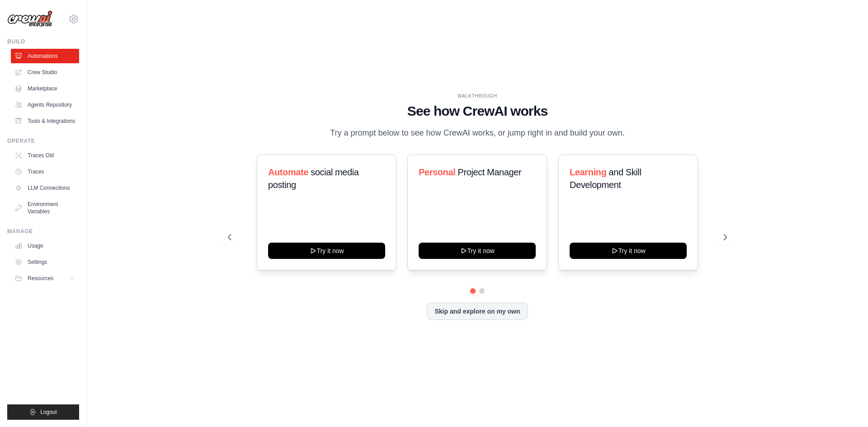 This screenshot has width=868, height=427. Describe the element at coordinates (45, 279) in the screenshot. I see `button: Resources` at that location.